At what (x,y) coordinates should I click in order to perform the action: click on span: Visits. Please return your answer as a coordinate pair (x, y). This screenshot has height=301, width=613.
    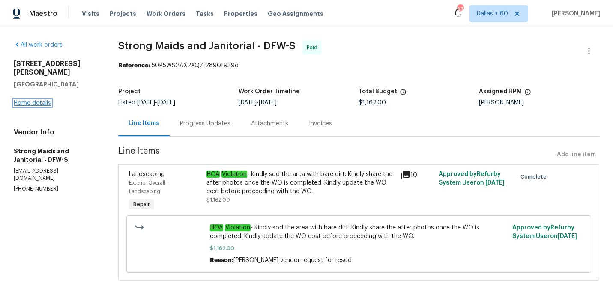
    Looking at the image, I should click on (90, 14).